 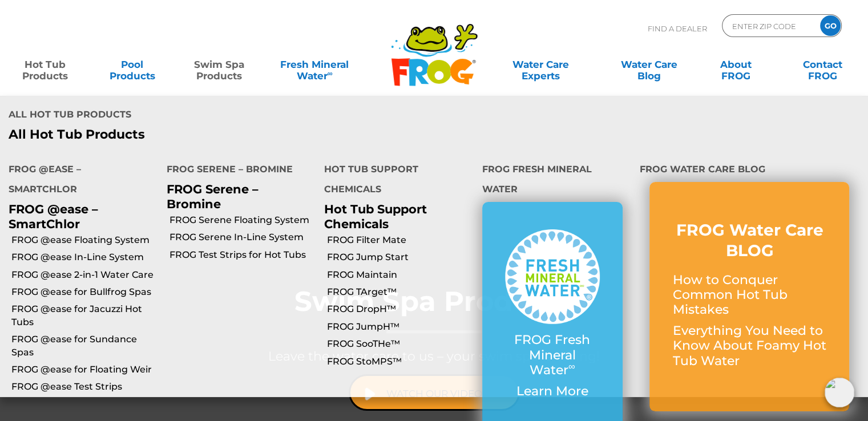 I want to click on h4: All Hot Tub Products, so click(x=217, y=116).